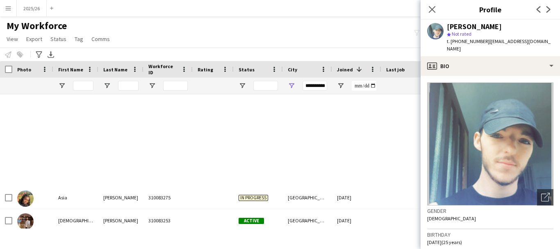  What do you see at coordinates (345, 69) in the screenshot?
I see `span: Joined` at bounding box center [345, 69].